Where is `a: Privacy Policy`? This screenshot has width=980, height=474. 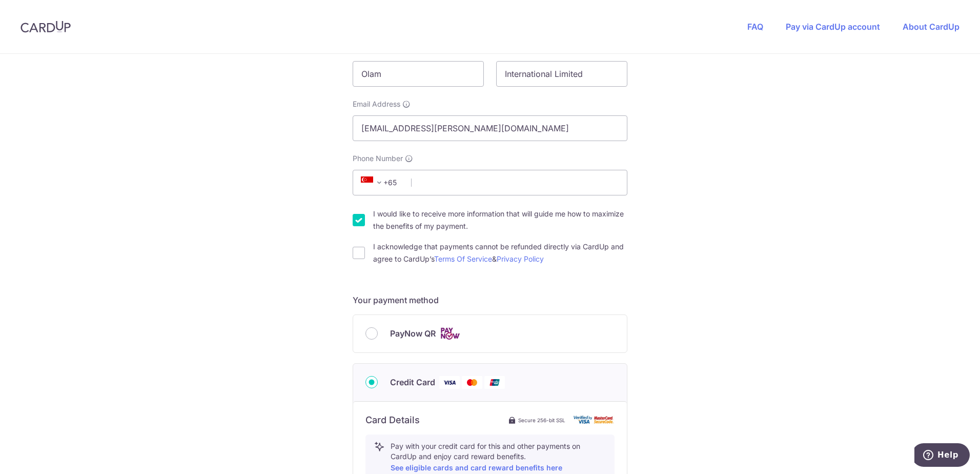 a: Privacy Policy is located at coordinates (520, 258).